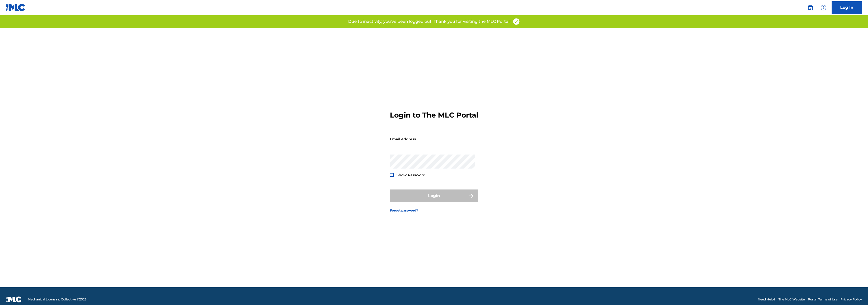  What do you see at coordinates (823, 299) in the screenshot?
I see `a: Portal Terms of Use` at bounding box center [823, 299].